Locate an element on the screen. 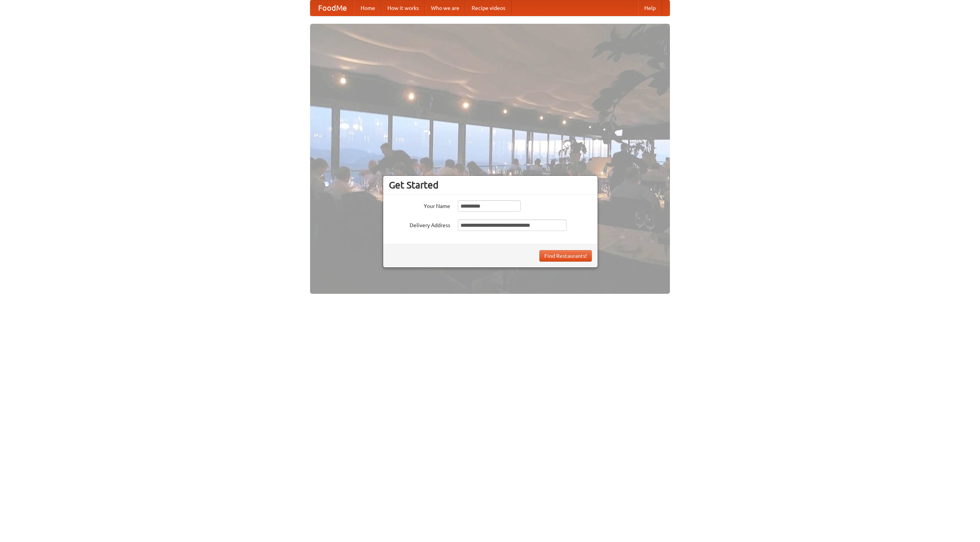  button: Find Restaurants! is located at coordinates (566, 256).